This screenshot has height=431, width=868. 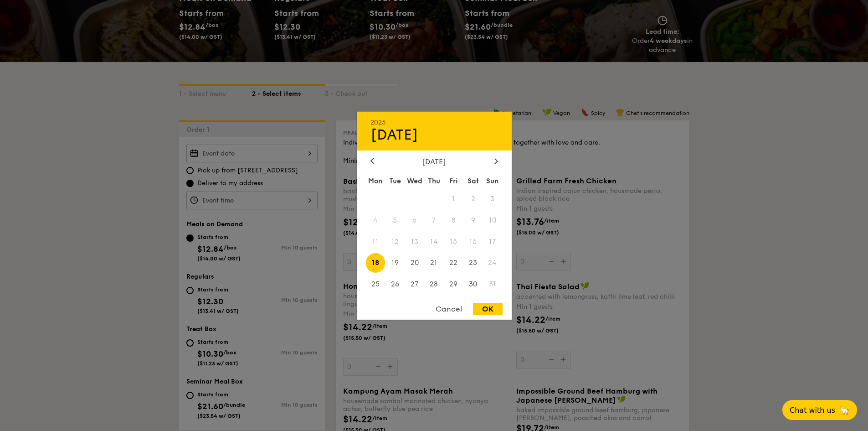 I want to click on span: 29, so click(x=453, y=284).